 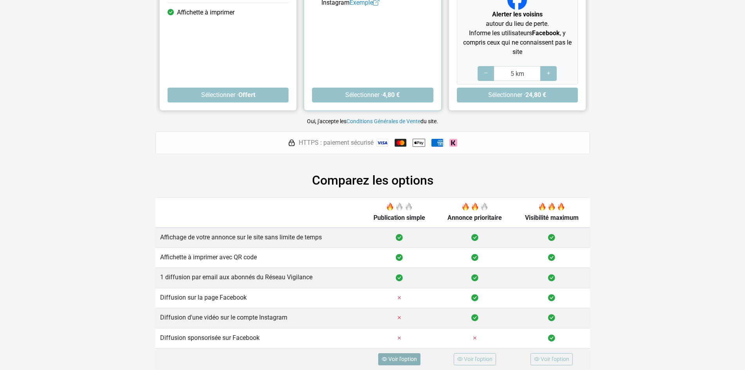 What do you see at coordinates (259, 298) in the screenshot?
I see `td: Diffusion sur la page Facebook` at bounding box center [259, 298].